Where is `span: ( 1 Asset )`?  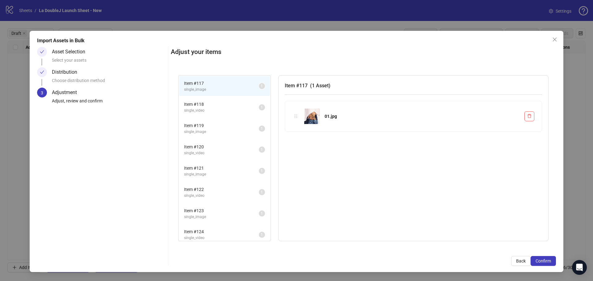 span: ( 1 Asset ) is located at coordinates (320, 86).